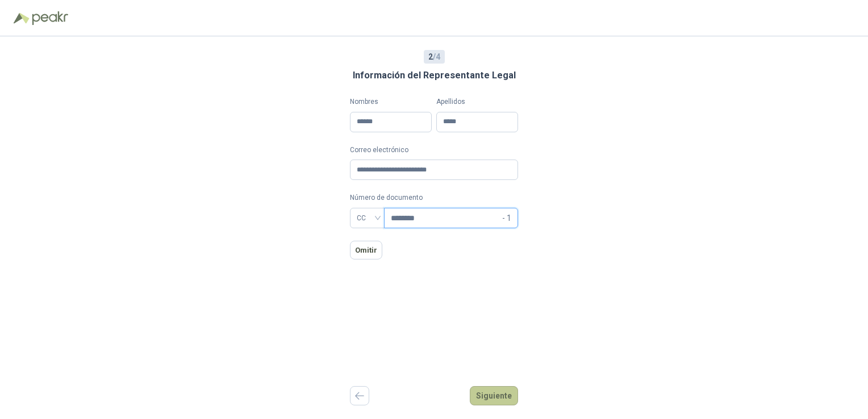  I want to click on img: Peakr, so click(50, 18).